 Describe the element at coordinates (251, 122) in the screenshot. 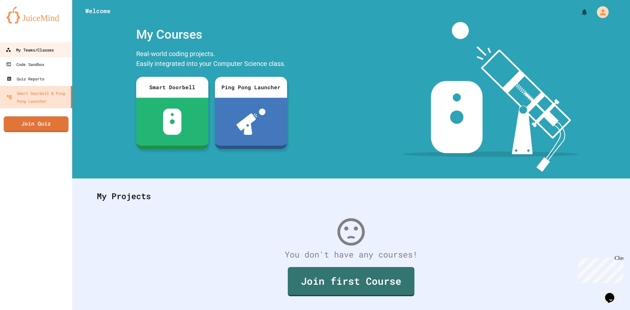

I see `img: ppl-with-ball.png` at that location.